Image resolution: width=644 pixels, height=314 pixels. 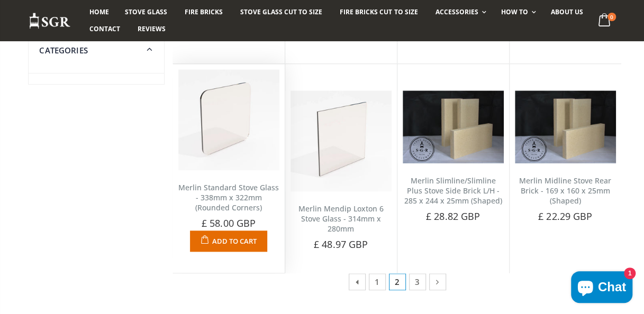 What do you see at coordinates (151, 29) in the screenshot?
I see `a: Reviews` at bounding box center [151, 29].